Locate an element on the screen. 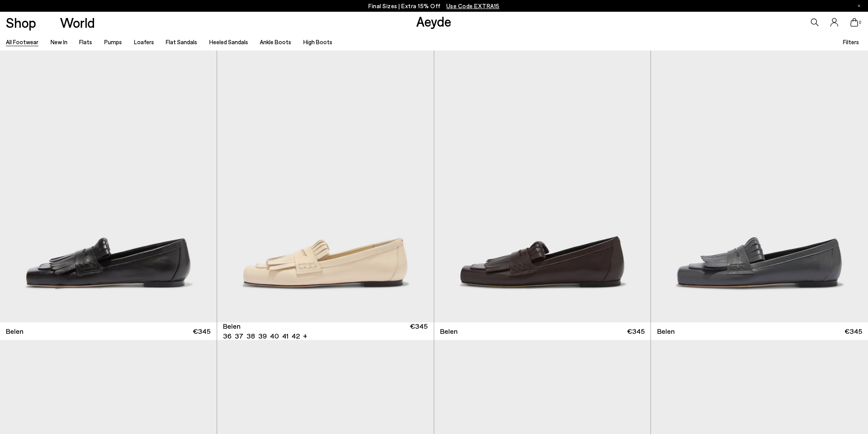 The height and width of the screenshot is (434, 868). a: High Boots is located at coordinates (318, 42).